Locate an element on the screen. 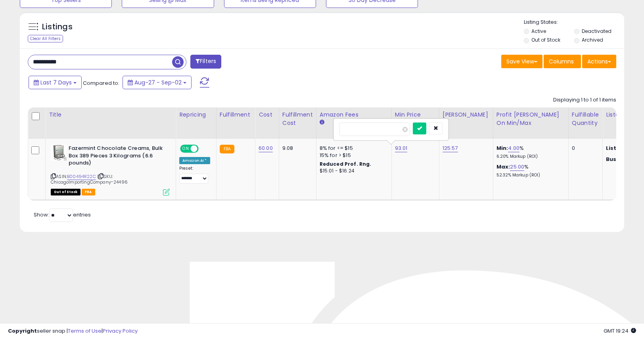  small: Amazon Fees. is located at coordinates (322, 123).